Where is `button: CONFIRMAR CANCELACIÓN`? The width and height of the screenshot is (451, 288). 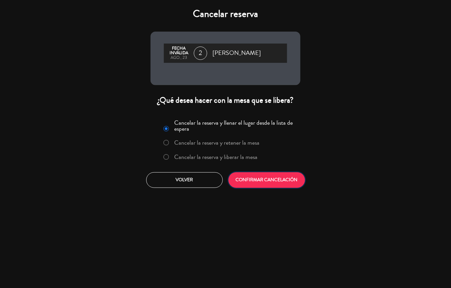
button: CONFIRMAR CANCELACIÓN is located at coordinates (267, 180).